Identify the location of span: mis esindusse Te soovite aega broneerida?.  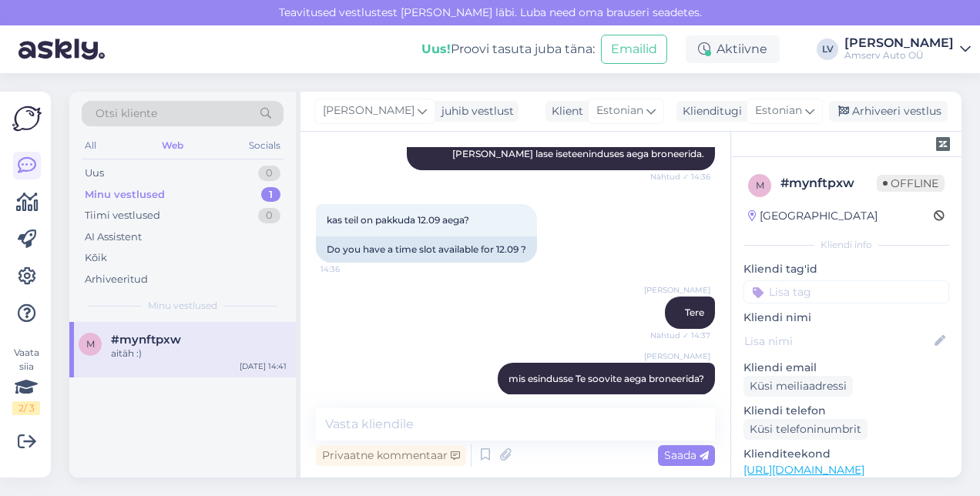
(606, 378).